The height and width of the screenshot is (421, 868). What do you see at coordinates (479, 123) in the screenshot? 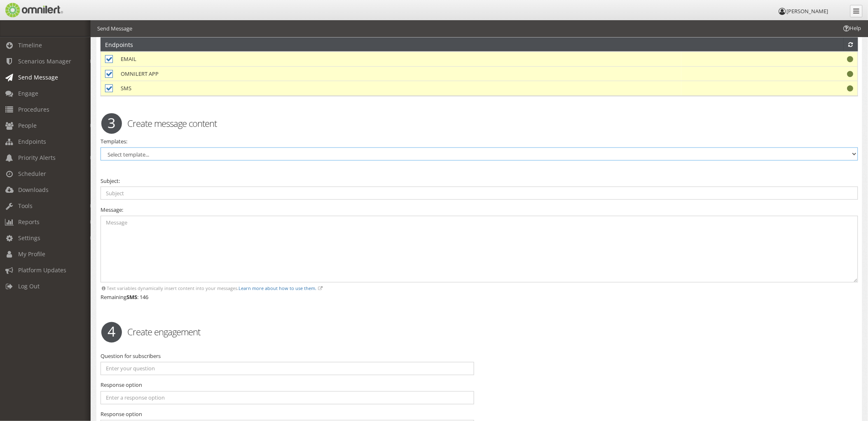
I see `h2: Create message content` at bounding box center [479, 123].